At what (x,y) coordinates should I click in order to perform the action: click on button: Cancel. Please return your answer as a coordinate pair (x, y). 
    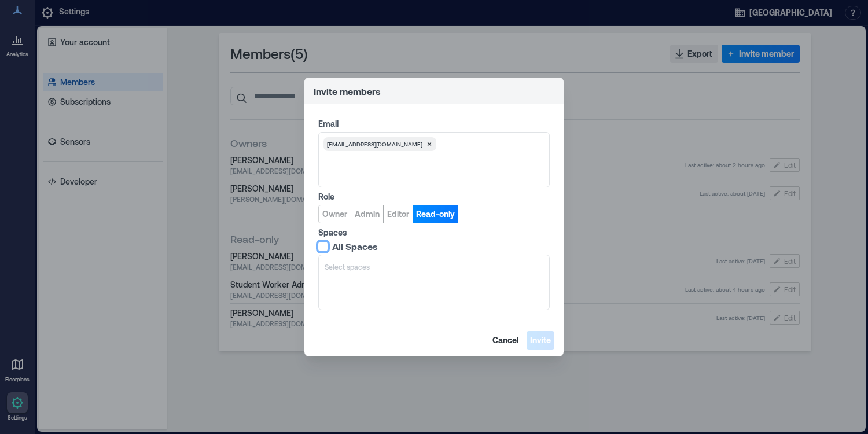
    Looking at the image, I should click on (505, 340).